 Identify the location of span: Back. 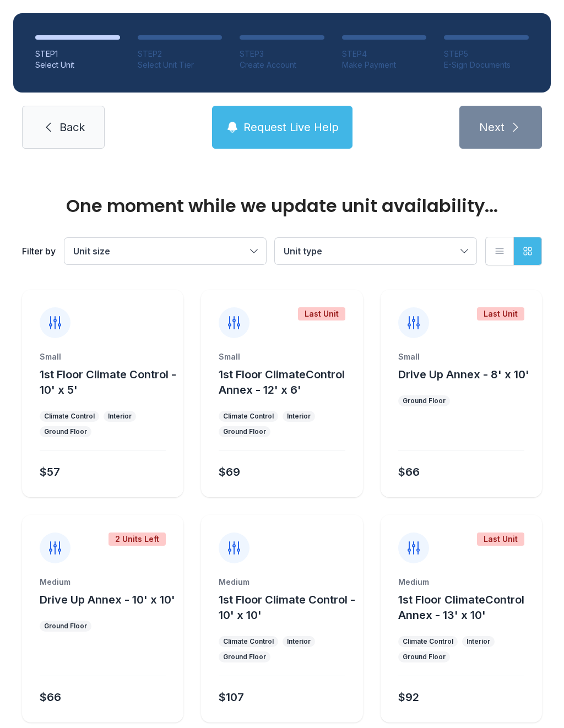
(72, 127).